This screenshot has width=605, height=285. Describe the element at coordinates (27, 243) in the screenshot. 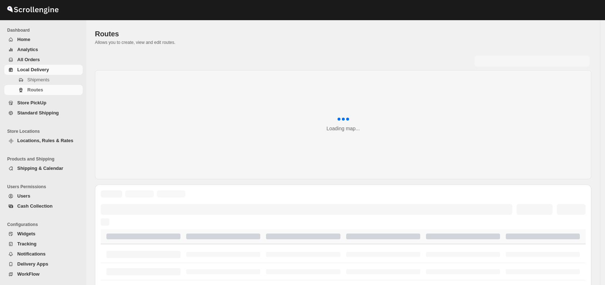

I see `span: Tracking` at that location.